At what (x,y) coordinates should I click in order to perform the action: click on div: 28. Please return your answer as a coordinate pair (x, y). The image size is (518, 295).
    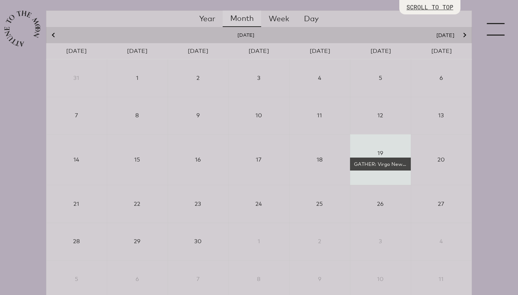
    Looking at the image, I should click on (76, 241).